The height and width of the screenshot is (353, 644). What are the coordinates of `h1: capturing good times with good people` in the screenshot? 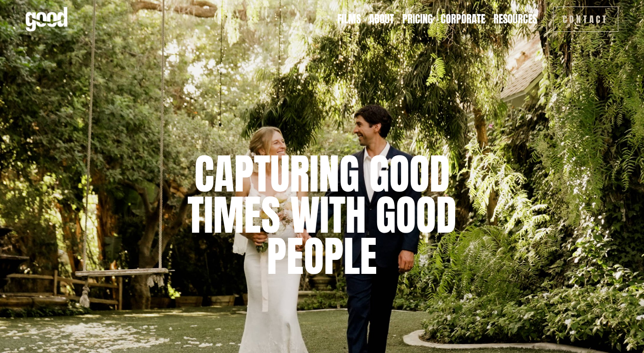 It's located at (322, 215).